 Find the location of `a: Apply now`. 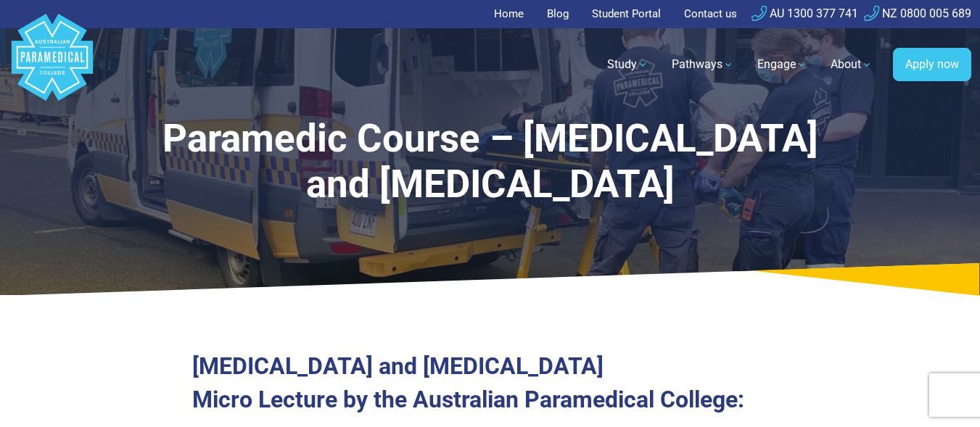

a: Apply now is located at coordinates (932, 65).